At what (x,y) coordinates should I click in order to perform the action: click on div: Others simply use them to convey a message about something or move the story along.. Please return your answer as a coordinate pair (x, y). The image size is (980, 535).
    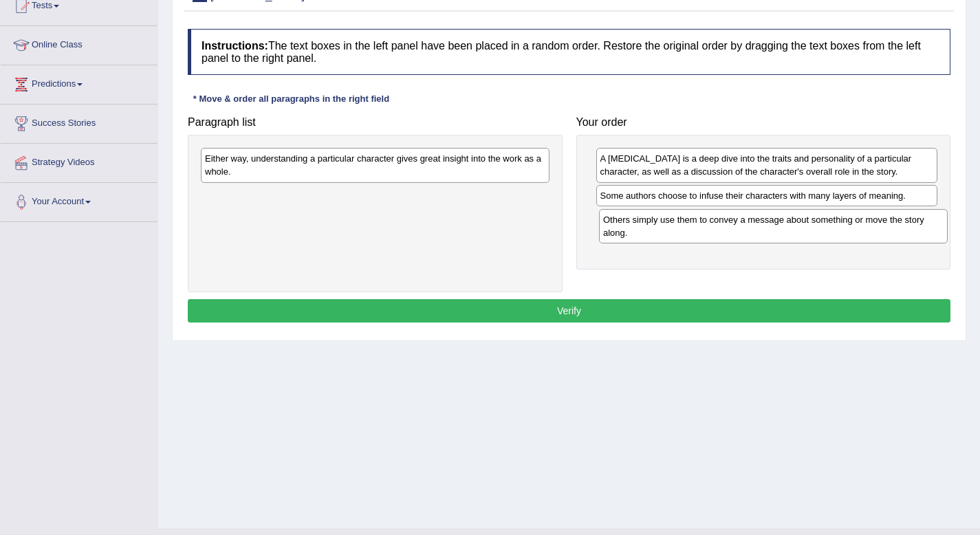
    Looking at the image, I should click on (774, 226).